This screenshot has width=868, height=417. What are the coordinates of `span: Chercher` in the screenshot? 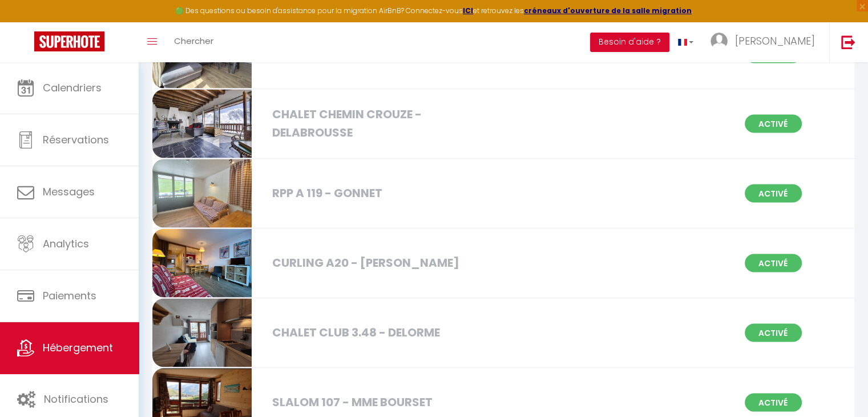 It's located at (194, 40).